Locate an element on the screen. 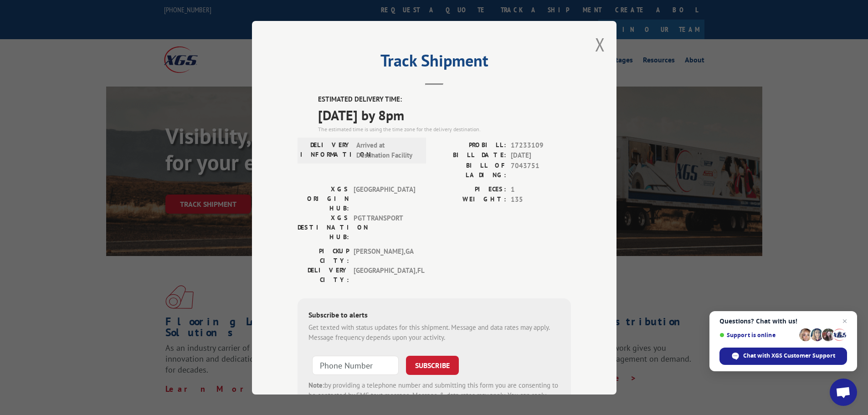 Image resolution: width=868 pixels, height=415 pixels. div: by providing a telephone number and submitting this form you are consenting to be contacted by SM... is located at coordinates (435, 395).